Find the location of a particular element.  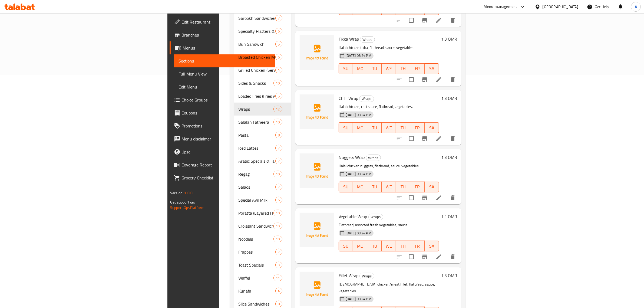

span: Frappes is located at coordinates (257, 252).